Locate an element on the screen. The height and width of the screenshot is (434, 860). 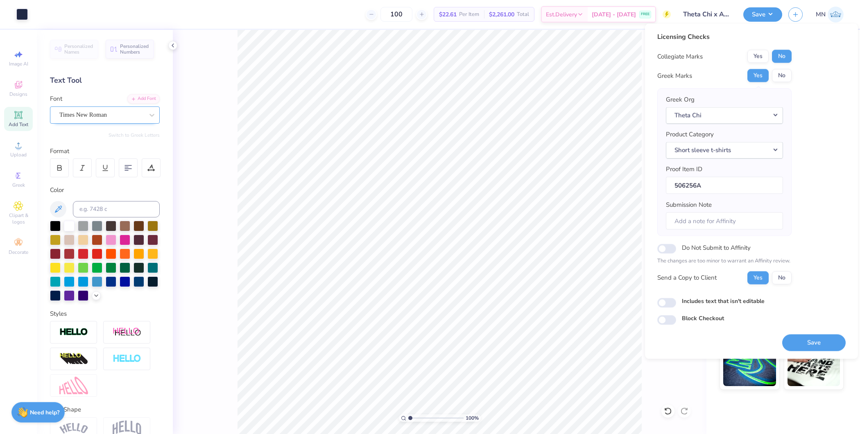
span: Decorate is located at coordinates (18, 252).